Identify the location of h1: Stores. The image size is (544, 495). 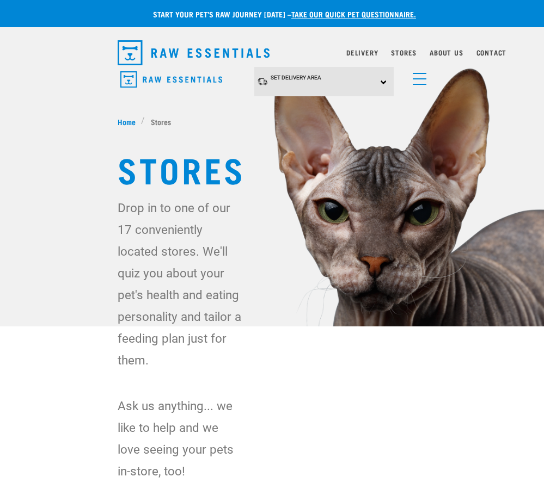
(272, 169).